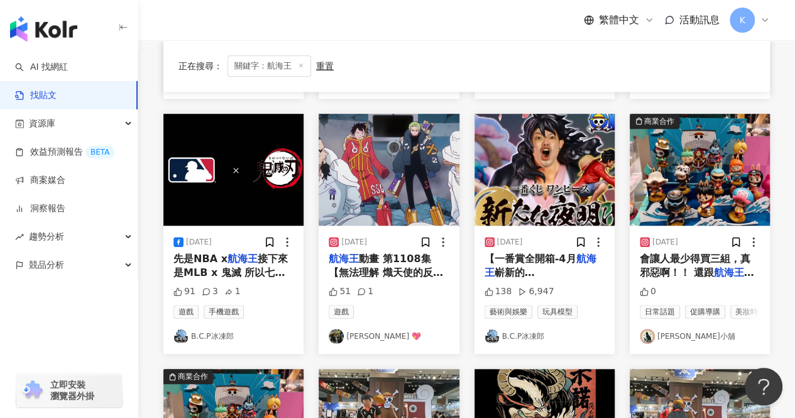 This screenshot has width=795, height=418. What do you see at coordinates (46, 264) in the screenshot?
I see `span: 競品分析` at bounding box center [46, 264].